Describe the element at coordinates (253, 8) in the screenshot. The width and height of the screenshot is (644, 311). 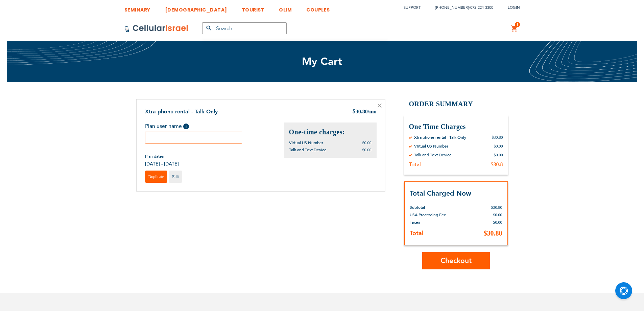
I see `a: TOURIST` at that location.